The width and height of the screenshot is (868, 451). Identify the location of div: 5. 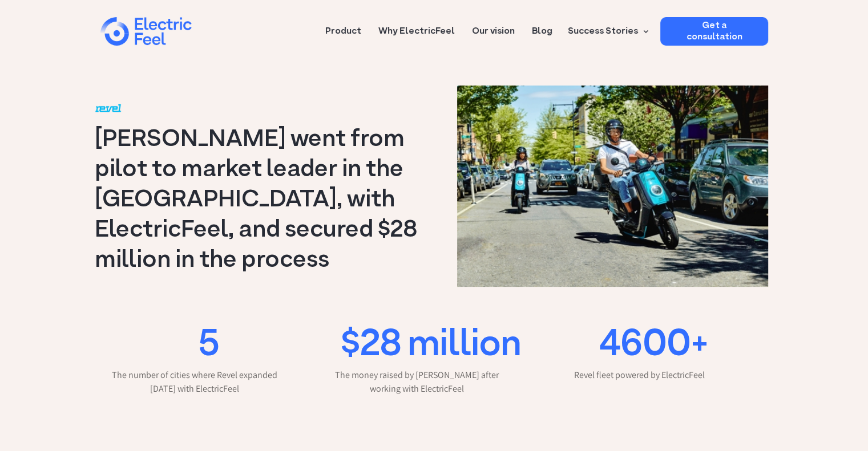
(209, 346).